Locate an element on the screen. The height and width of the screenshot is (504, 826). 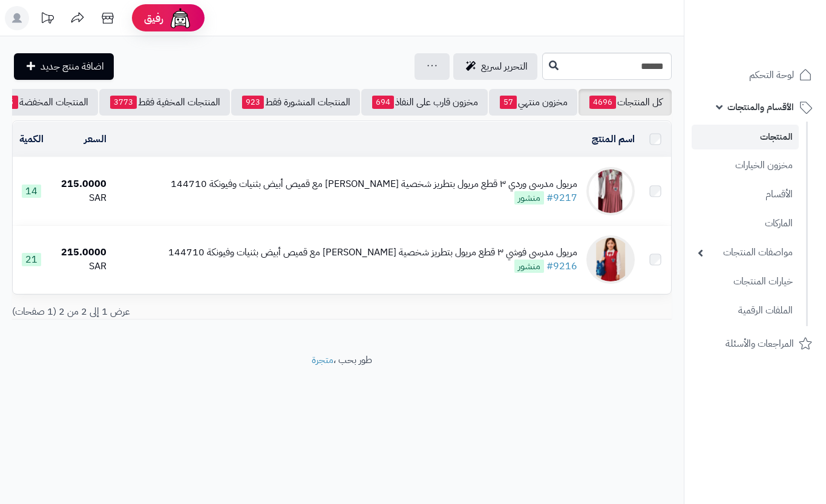
a: الكمية is located at coordinates (31, 139).